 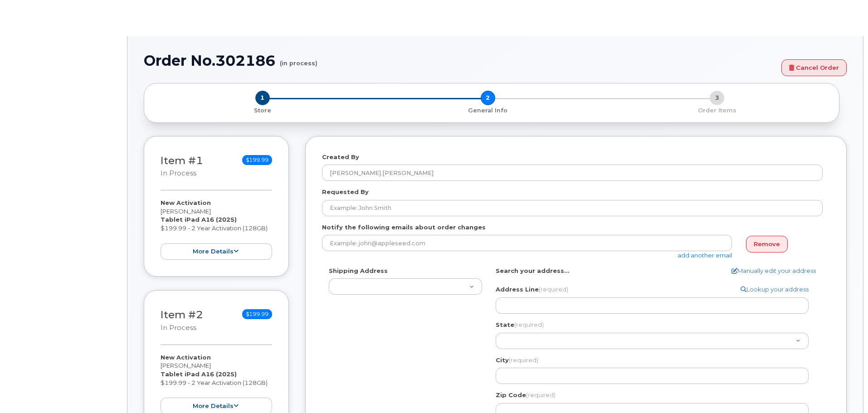 I want to click on a: Cancel Order, so click(x=814, y=68).